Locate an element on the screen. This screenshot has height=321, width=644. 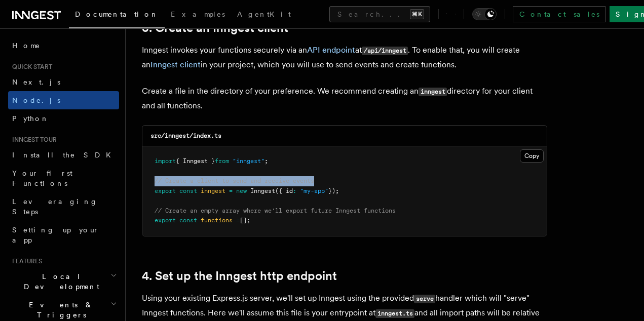
span: AgentKit is located at coordinates (264, 14).